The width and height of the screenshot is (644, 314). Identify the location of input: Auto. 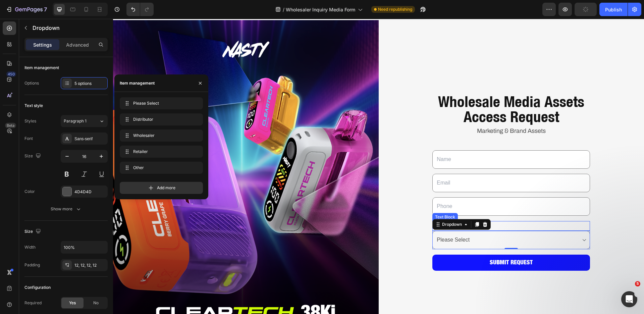
(84, 247).